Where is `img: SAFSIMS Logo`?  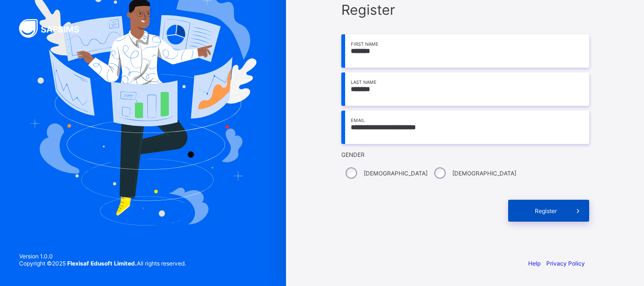 img: SAFSIMS Logo is located at coordinates (55, 28).